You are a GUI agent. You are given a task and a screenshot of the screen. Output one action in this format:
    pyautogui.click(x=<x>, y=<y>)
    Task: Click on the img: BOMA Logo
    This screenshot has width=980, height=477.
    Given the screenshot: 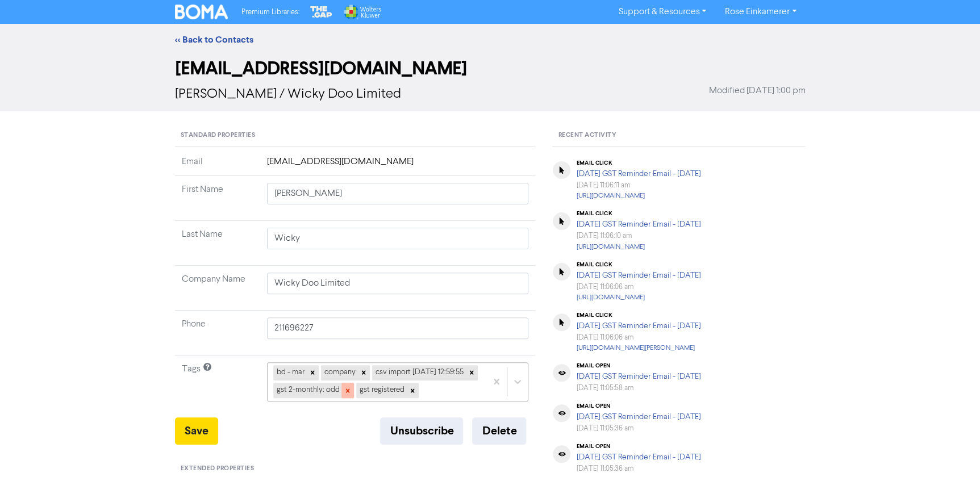 What is the action you would take?
    pyautogui.click(x=202, y=12)
    